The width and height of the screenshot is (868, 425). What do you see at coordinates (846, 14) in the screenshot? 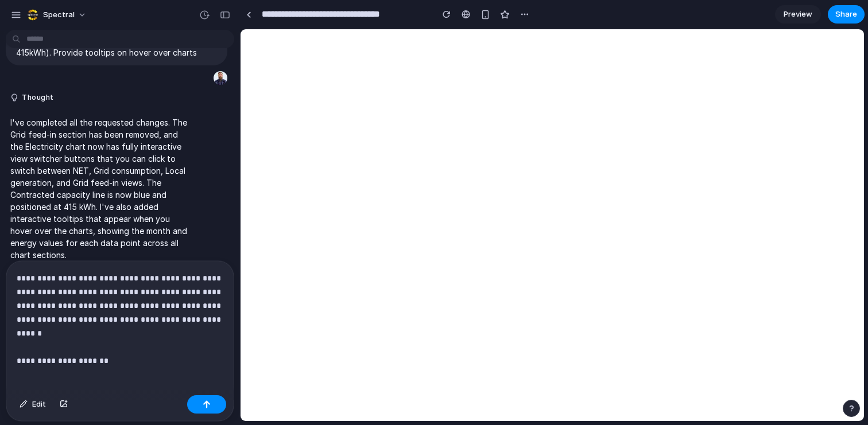
I see `button: Share` at bounding box center [846, 14].